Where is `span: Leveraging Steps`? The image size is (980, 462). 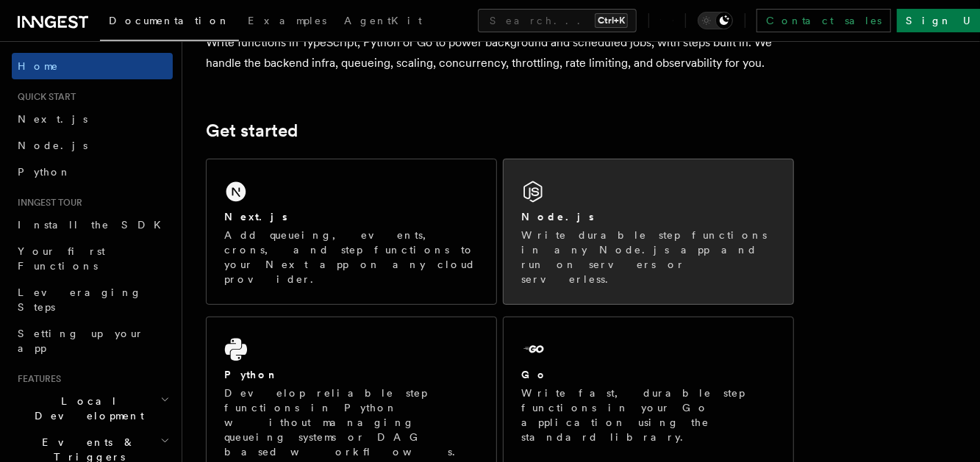 span: Leveraging Steps is located at coordinates (80, 300).